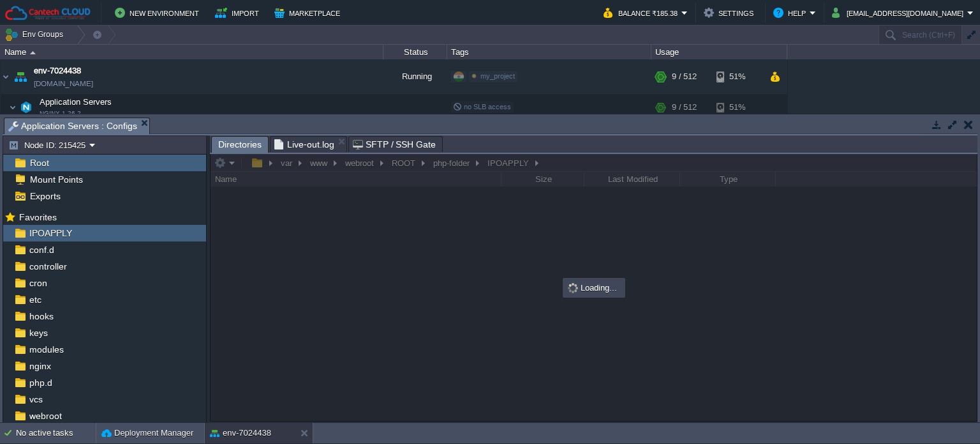 This screenshot has height=444, width=980. What do you see at coordinates (36, 35) in the screenshot?
I see `button: Env Groups` at bounding box center [36, 35].